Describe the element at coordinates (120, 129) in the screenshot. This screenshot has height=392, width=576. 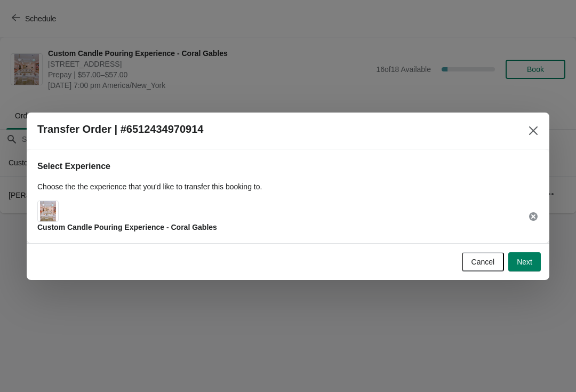
I see `h2: Transfer Order | #6512434970914` at that location.